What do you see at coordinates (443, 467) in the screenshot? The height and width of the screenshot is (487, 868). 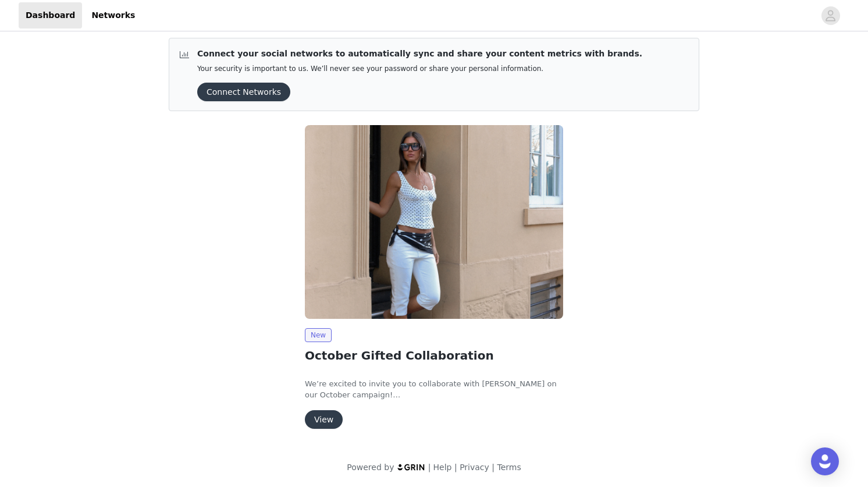 I see `a: Help` at bounding box center [443, 467].